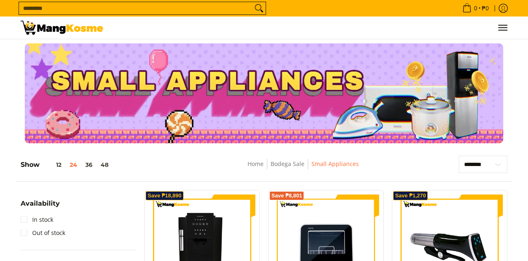 The width and height of the screenshot is (528, 261). What do you see at coordinates (485, 8) in the screenshot?
I see `span: ₱0` at bounding box center [485, 8].